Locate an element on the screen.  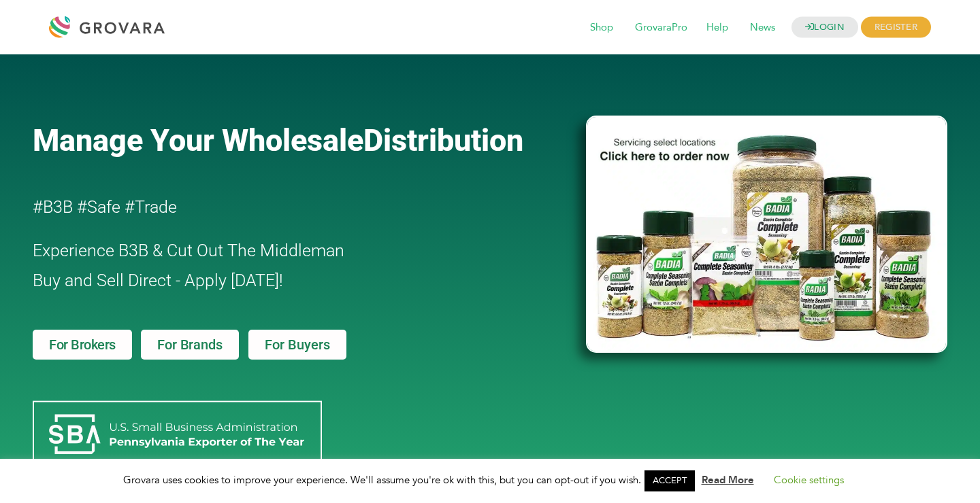
span: Grovara uses cookies to improve your experience. We'll assume you're ok with this, but you can op... is located at coordinates (490, 480).